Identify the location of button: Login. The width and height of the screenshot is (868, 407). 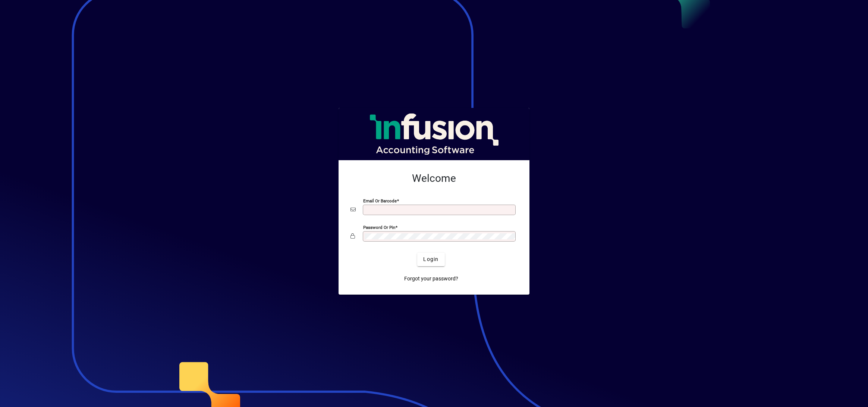
(431, 259).